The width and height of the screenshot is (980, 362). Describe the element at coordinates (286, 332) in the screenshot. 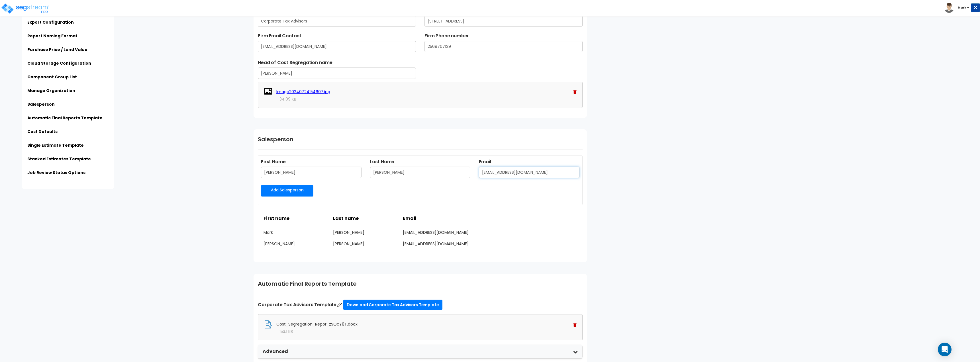

I see `span: 153.1 KB` at that location.